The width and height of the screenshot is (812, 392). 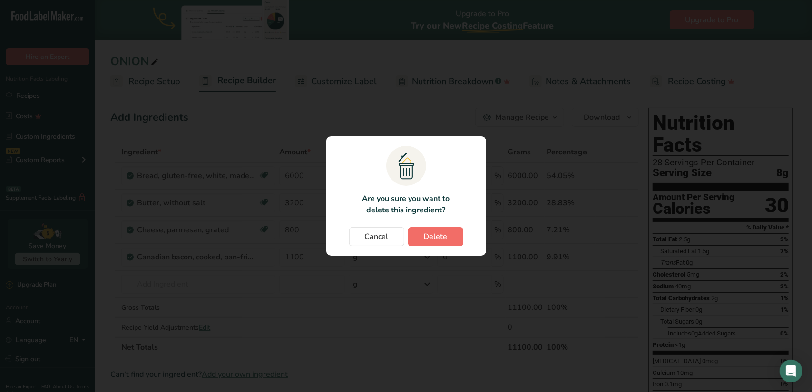 I want to click on div: Open Intercom Messenger, so click(x=791, y=371).